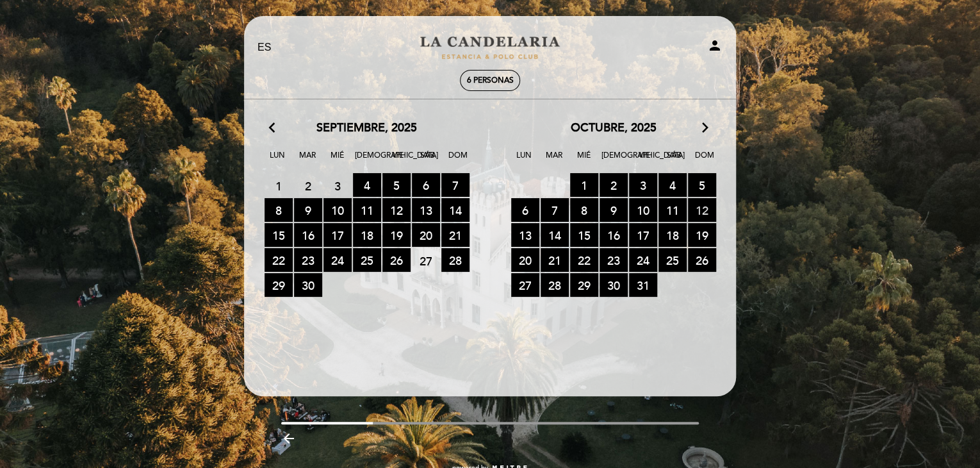 The height and width of the screenshot is (468, 980). Describe the element at coordinates (366, 128) in the screenshot. I see `span: septiembre, 2025` at that location.